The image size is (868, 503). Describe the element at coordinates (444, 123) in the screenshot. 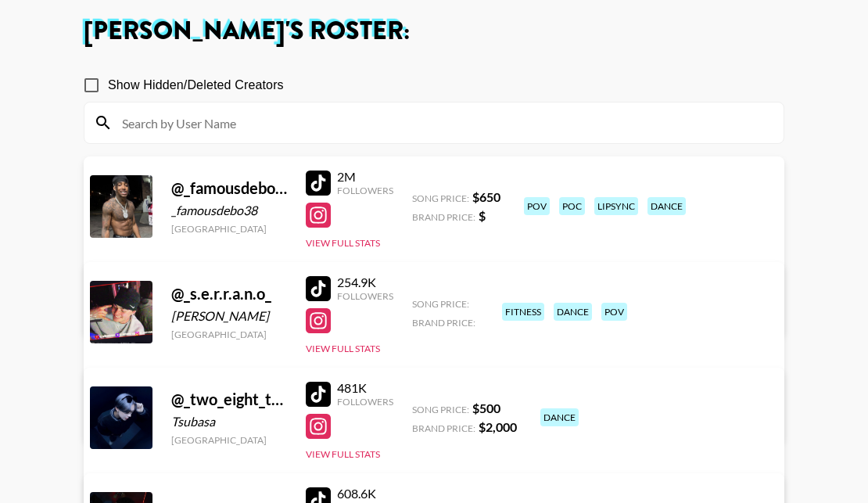

I see `input: Search by User Name` at that location.